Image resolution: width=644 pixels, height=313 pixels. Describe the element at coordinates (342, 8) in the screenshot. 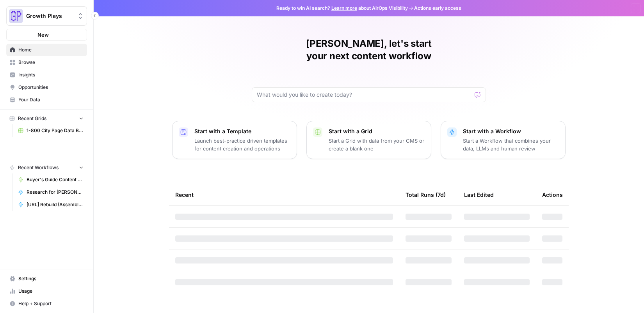

I see `span: Ready to win AI search? about AirOps Visibility` at that location.